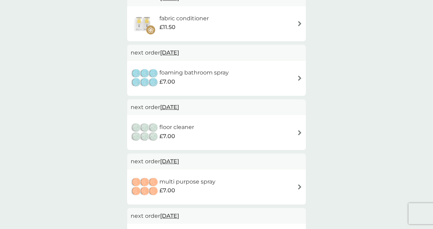 The image size is (433, 229). What do you see at coordinates (145, 133) in the screenshot?
I see `img: floor cleaner` at bounding box center [145, 133].